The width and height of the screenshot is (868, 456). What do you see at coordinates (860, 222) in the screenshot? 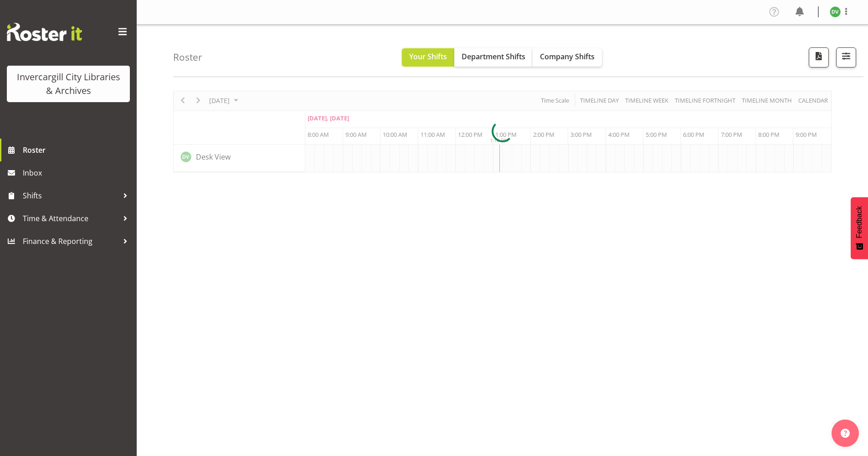
I see `span: Feedback` at bounding box center [860, 222].